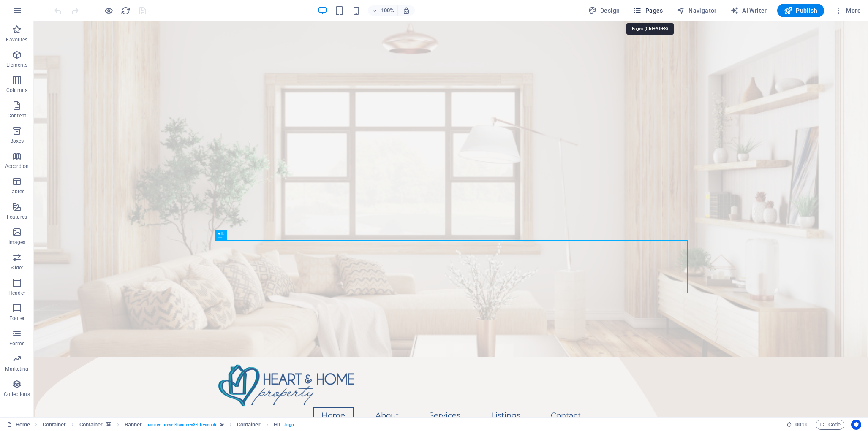  I want to click on p: Content, so click(17, 115).